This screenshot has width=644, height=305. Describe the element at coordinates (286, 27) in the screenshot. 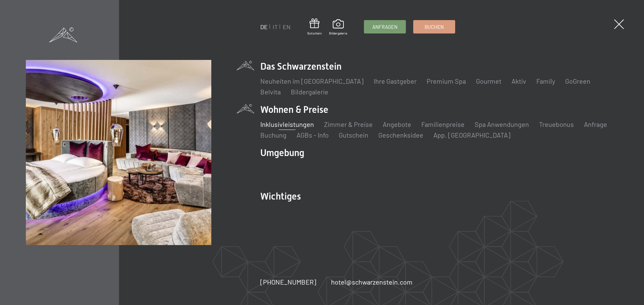

I see `a: EN` at that location.